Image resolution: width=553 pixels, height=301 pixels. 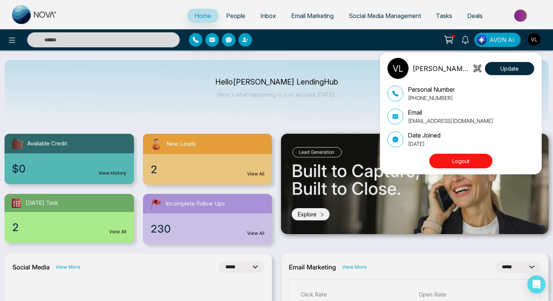 What do you see at coordinates (431, 89) in the screenshot?
I see `p: Personal Number` at bounding box center [431, 89].